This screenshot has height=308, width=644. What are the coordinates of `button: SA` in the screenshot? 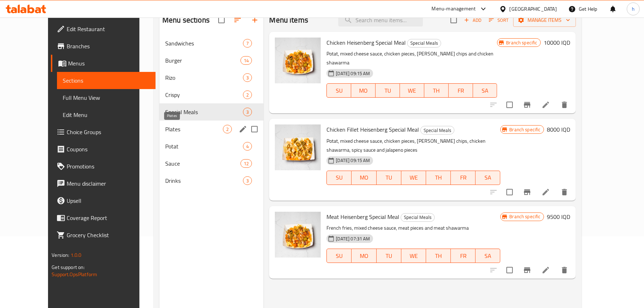 It's located at (488, 178).